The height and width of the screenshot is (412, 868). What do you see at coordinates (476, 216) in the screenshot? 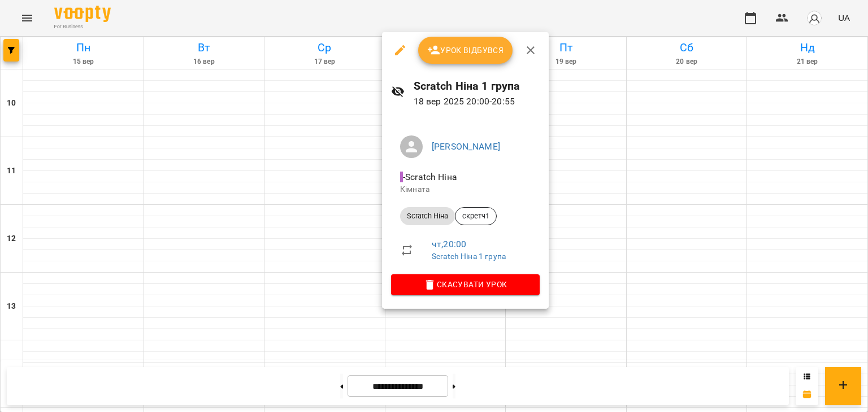
I see `div: скретч1` at bounding box center [476, 216].